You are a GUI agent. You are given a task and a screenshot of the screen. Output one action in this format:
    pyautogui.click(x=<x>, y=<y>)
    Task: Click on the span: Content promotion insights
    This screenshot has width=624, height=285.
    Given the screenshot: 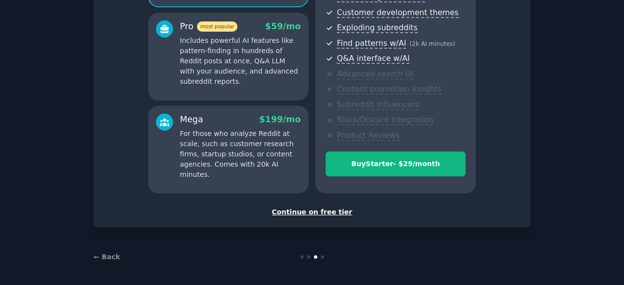 What is the action you would take?
    pyautogui.click(x=389, y=89)
    